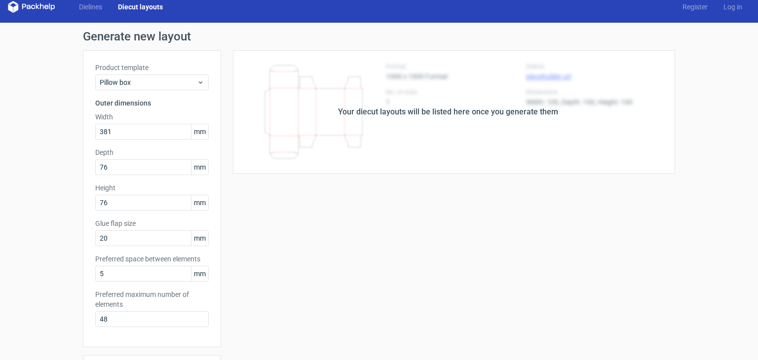 The width and height of the screenshot is (758, 360). I want to click on label: Product template, so click(152, 68).